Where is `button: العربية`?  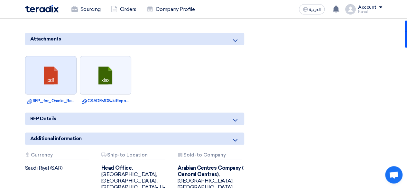
button: العربية is located at coordinates (312, 9).